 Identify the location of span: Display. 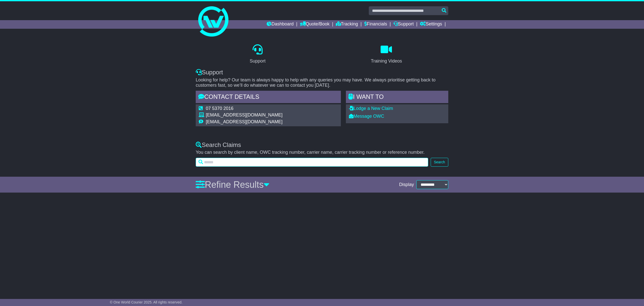
(406, 185).